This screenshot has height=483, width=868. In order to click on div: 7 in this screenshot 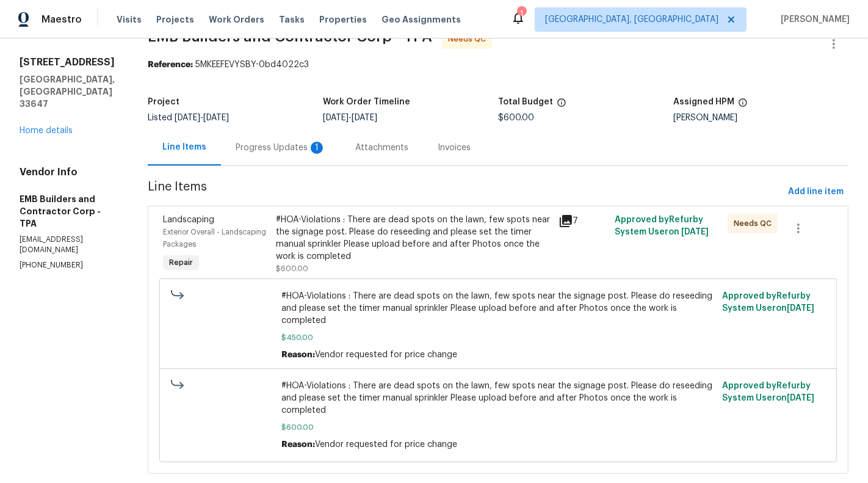, I will do `click(583, 221)`.